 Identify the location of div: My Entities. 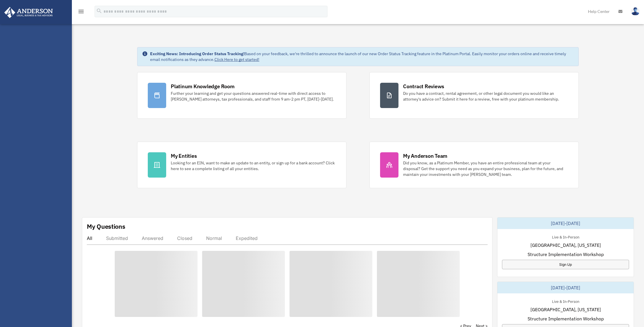
(184, 156).